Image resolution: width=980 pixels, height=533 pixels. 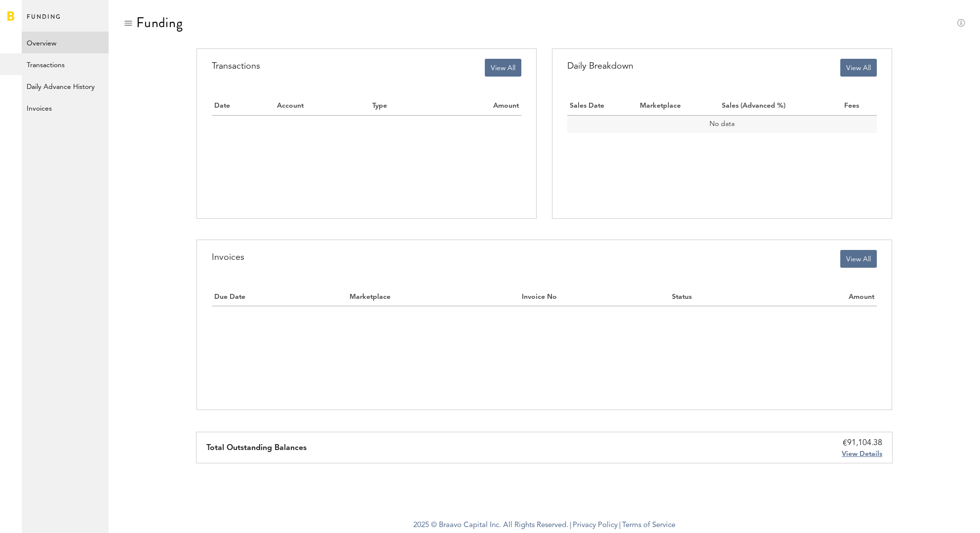 I want to click on span: View Details, so click(x=862, y=454).